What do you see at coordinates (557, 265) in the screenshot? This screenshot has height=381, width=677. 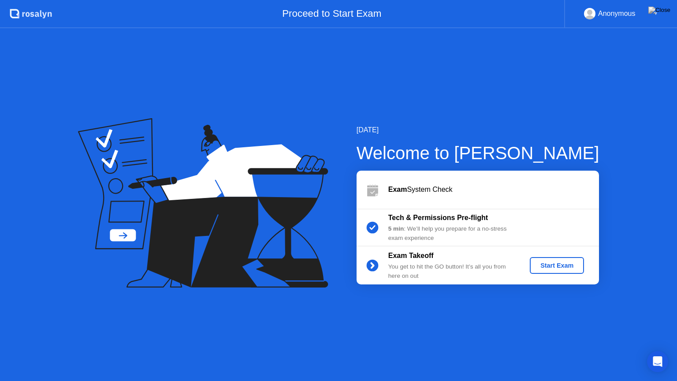 I see `button: Start Exam` at bounding box center [557, 265].